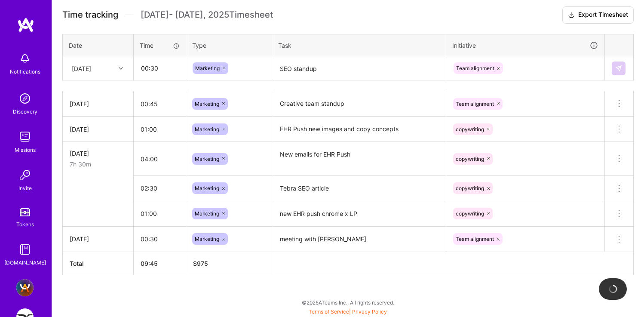  What do you see at coordinates (347, 302) in the screenshot?
I see `div: © 2025 ATeams Inc., All rights reserved.` at bounding box center [347, 302].